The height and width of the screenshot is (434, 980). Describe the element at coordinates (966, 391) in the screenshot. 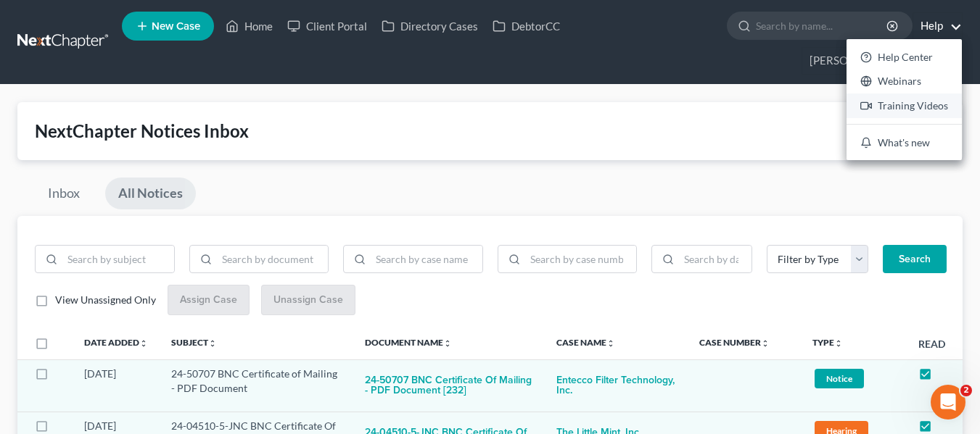

I see `span: 2` at that location.